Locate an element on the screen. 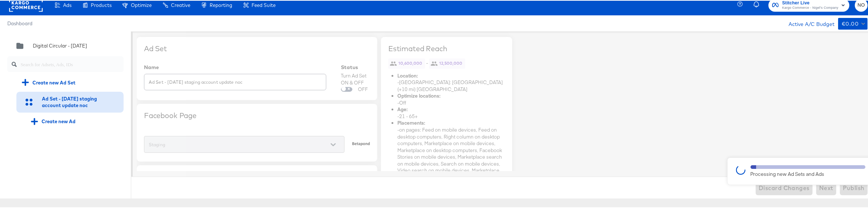 Image resolution: width=868 pixels, height=208 pixels. input: Search for Adsets, Ads, IDs is located at coordinates (72, 60).